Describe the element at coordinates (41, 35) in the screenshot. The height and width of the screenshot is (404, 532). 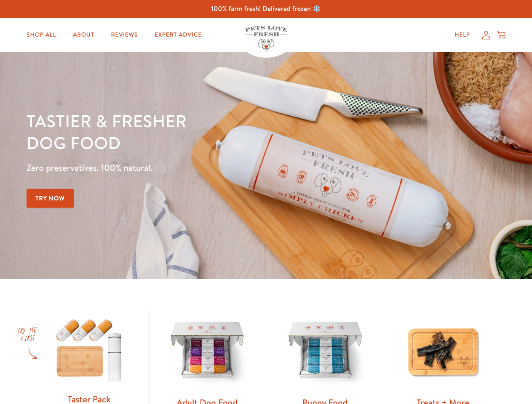
I see `a: Shop All` at that location.